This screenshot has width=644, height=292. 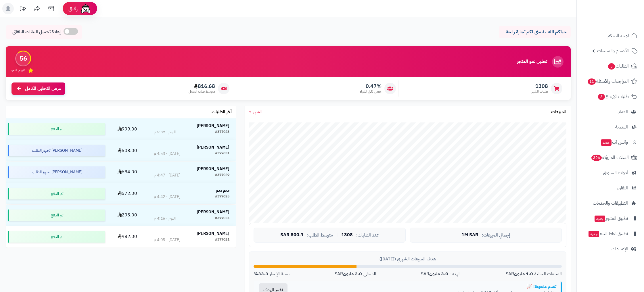 What do you see at coordinates (222, 240) in the screenshot?
I see `div: #377021` at bounding box center [222, 240].